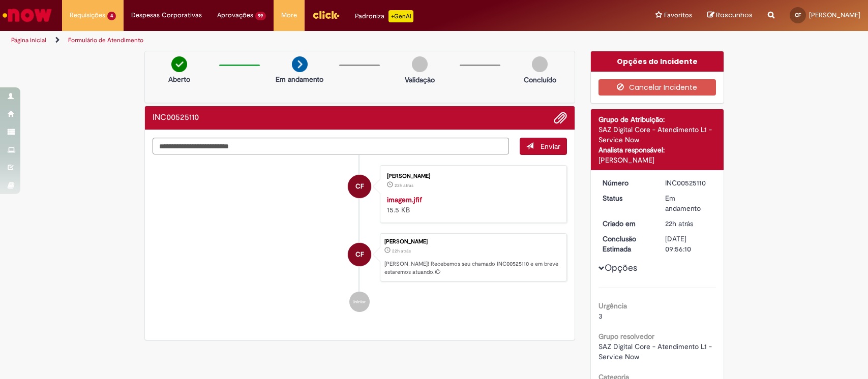 The height and width of the screenshot is (379, 868). What do you see at coordinates (87, 15) in the screenshot?
I see `span: Requisições` at bounding box center [87, 15].